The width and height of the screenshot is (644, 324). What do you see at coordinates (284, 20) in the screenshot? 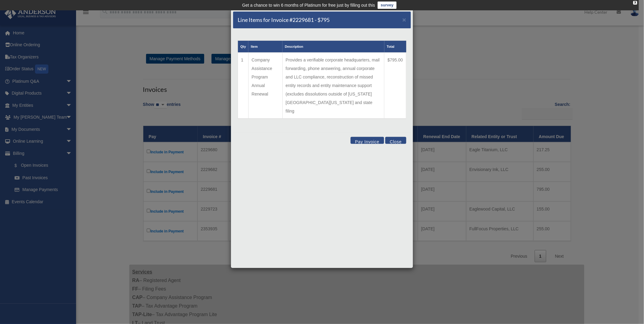
I see `h5: Line Items for Invoice #2229681 - $795` at bounding box center [284, 20].